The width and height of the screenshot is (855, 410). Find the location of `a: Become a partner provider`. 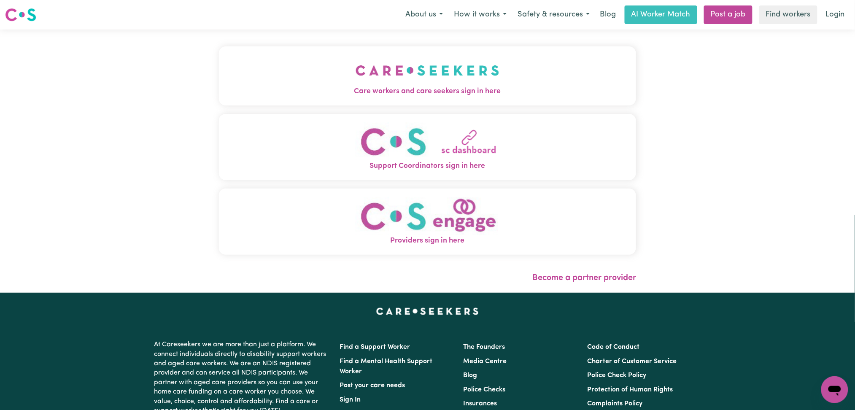

a: Become a partner provider is located at coordinates (584, 278).